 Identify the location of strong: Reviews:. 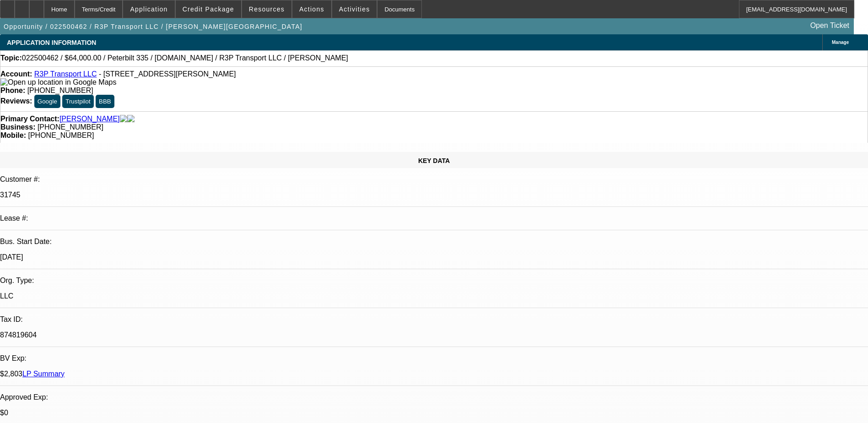
(16, 101).